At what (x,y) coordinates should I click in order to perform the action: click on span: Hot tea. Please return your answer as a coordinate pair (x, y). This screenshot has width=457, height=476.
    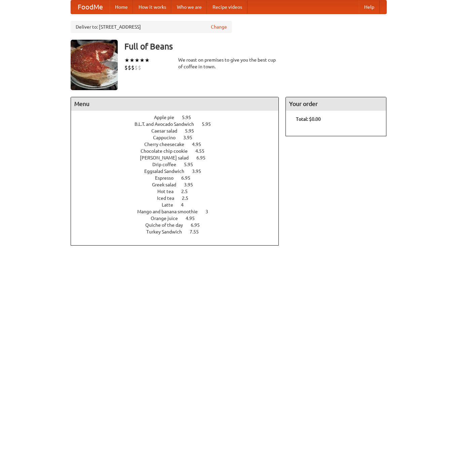
    Looking at the image, I should click on (169, 191).